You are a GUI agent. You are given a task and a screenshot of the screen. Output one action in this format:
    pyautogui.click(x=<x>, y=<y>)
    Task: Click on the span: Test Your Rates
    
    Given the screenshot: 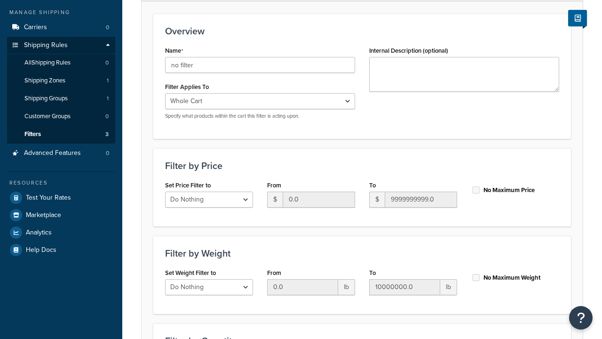 What is the action you would take?
    pyautogui.click(x=48, y=198)
    